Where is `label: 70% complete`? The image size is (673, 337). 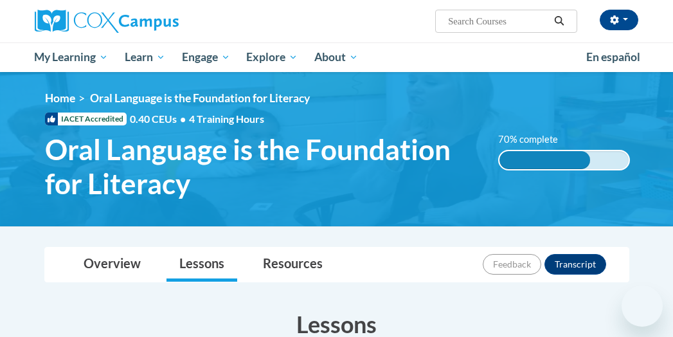 label: 70% complete is located at coordinates (535, 140).